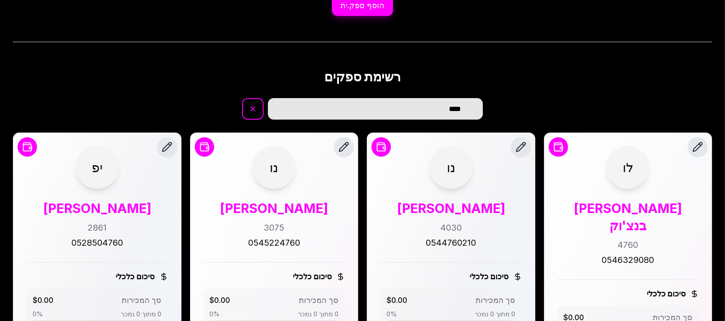 The width and height of the screenshot is (725, 321). I want to click on h2: רשימת ספקים, so click(363, 77).